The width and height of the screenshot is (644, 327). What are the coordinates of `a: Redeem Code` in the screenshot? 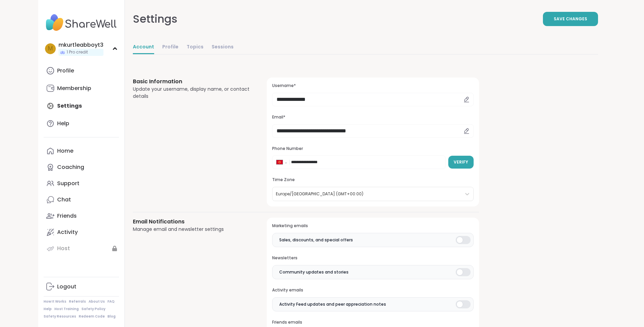 It's located at (91, 317).